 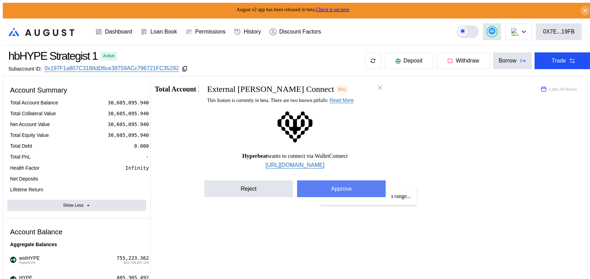 What do you see at coordinates (507, 61) in the screenshot?
I see `div: Borrow` at bounding box center [507, 61].